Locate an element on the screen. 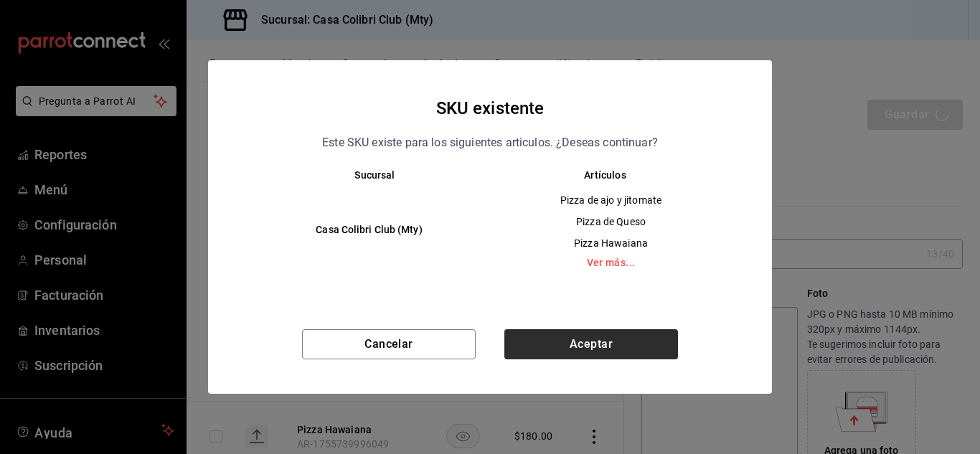  button: Aceptar is located at coordinates (591, 344).